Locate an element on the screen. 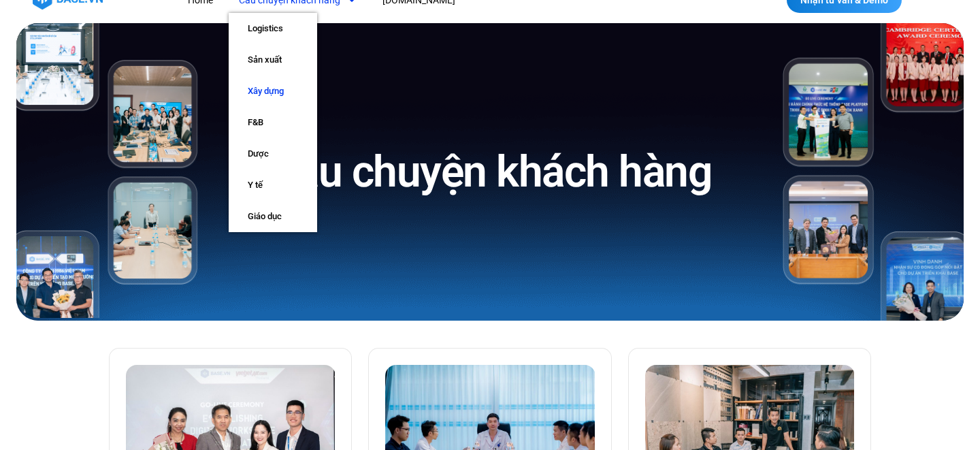  a: Y tế is located at coordinates (273, 185).